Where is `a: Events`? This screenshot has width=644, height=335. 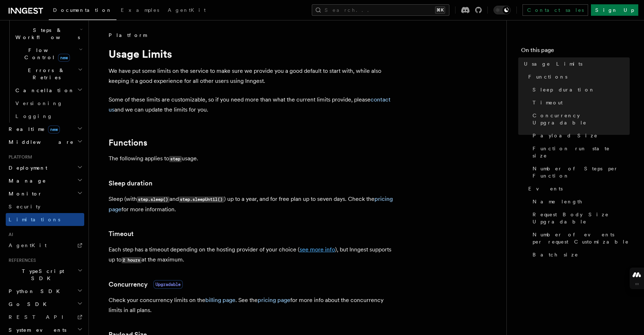
a: Events is located at coordinates (577, 189).